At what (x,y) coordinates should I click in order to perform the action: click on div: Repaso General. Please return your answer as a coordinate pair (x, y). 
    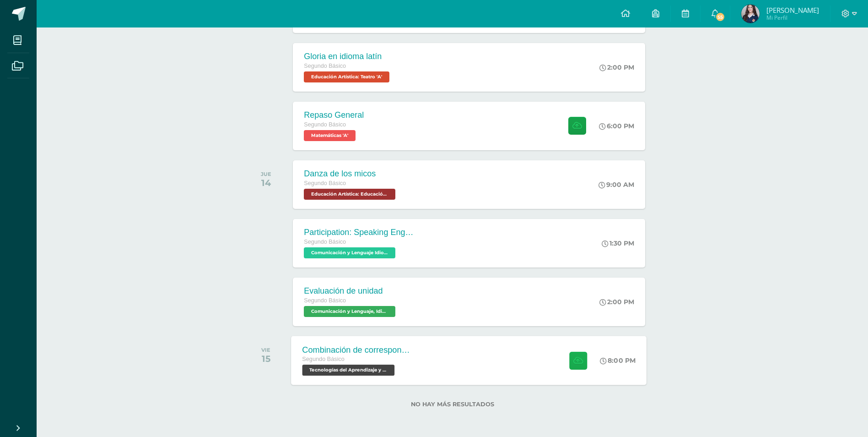
    Looking at the image, I should click on (333, 114).